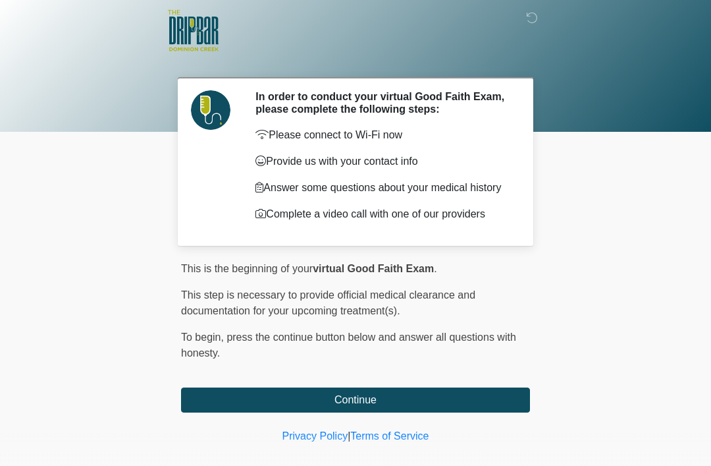 The image size is (711, 466). I want to click on span: press the continue button below and answer all questions with honesty., so click(348, 344).